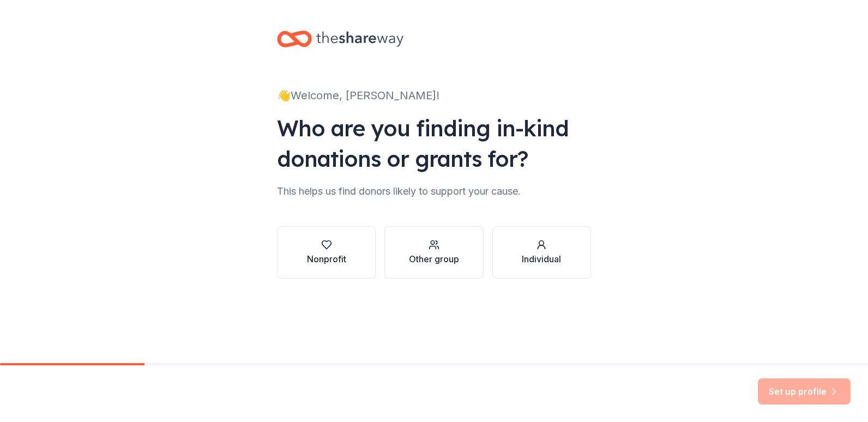 The height and width of the screenshot is (422, 868). Describe the element at coordinates (434, 143) in the screenshot. I see `div: Who are you finding in-kind donations or grants for?` at that location.